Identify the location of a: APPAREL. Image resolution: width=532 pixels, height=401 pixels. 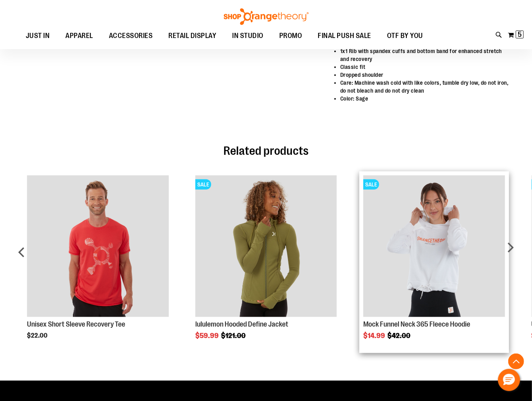
(80, 36).